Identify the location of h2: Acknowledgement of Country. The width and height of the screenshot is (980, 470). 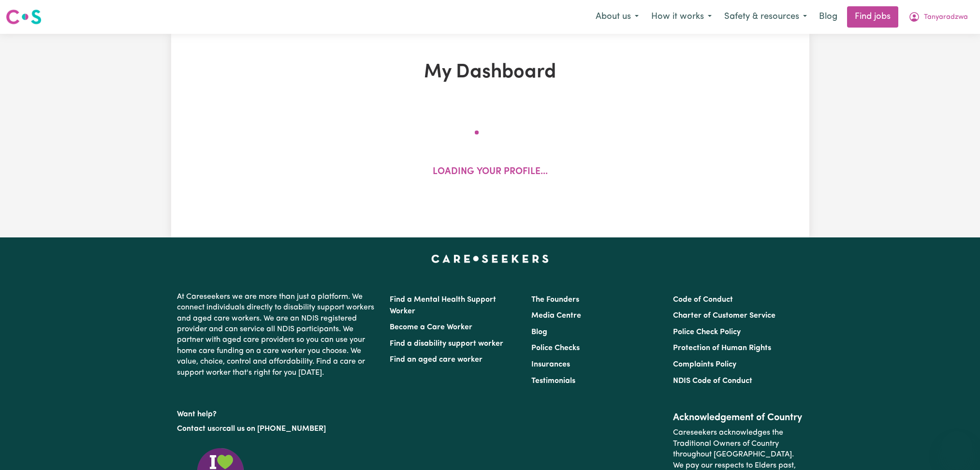
(738, 418).